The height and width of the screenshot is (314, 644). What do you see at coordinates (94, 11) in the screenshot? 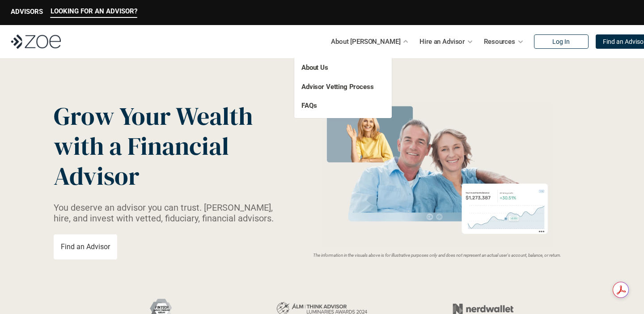
I see `p: LOOKING FOR AN ADVISOR?` at bounding box center [94, 11].